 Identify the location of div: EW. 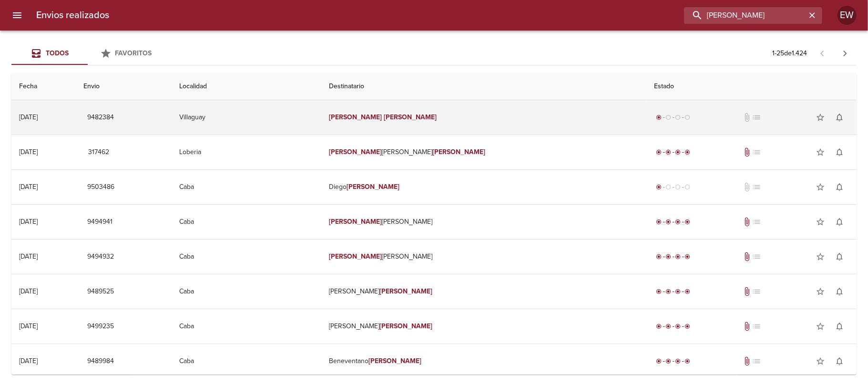
(848, 15).